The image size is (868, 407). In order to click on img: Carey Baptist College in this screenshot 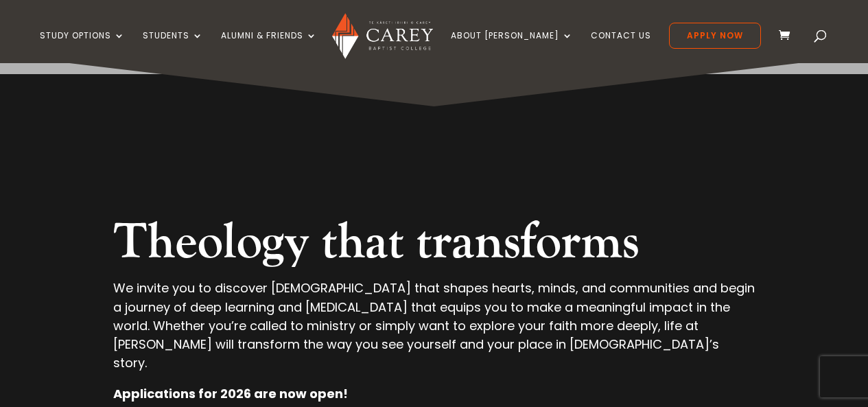, I will do `click(382, 36)`.